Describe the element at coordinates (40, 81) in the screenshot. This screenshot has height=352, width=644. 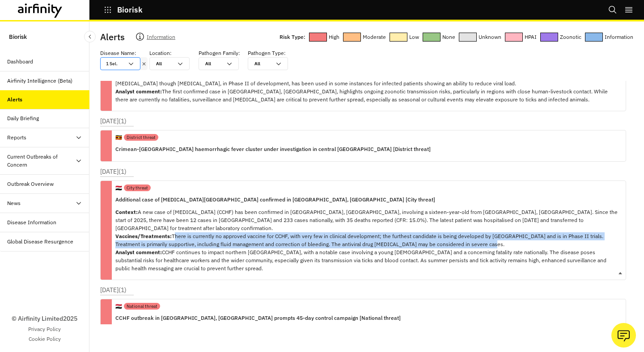
I see `div: Airfinity Intelligence (Beta)` at that location.